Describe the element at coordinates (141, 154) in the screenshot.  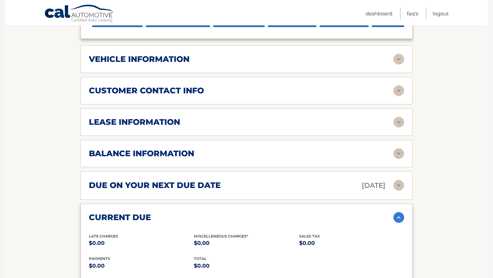
I see `h2: balance information` at that location.